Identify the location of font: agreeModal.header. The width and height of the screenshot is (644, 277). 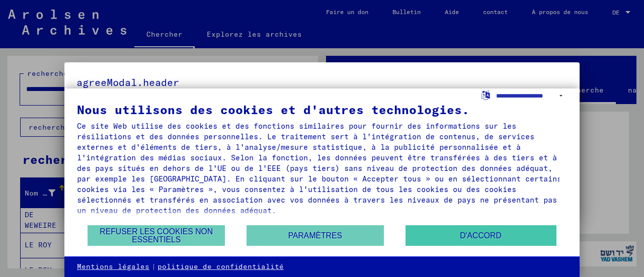
(128, 82).